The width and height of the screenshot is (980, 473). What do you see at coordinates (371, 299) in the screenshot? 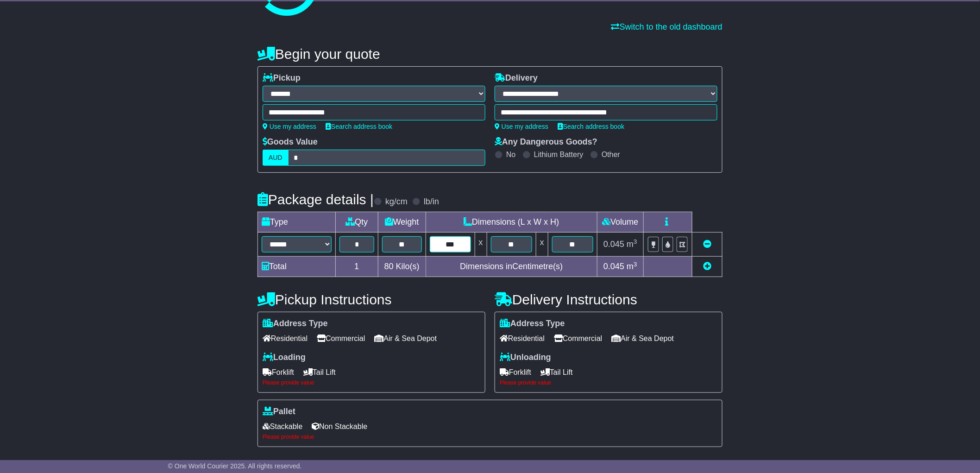
I see `h4: Pickup Instructions` at bounding box center [371, 299].